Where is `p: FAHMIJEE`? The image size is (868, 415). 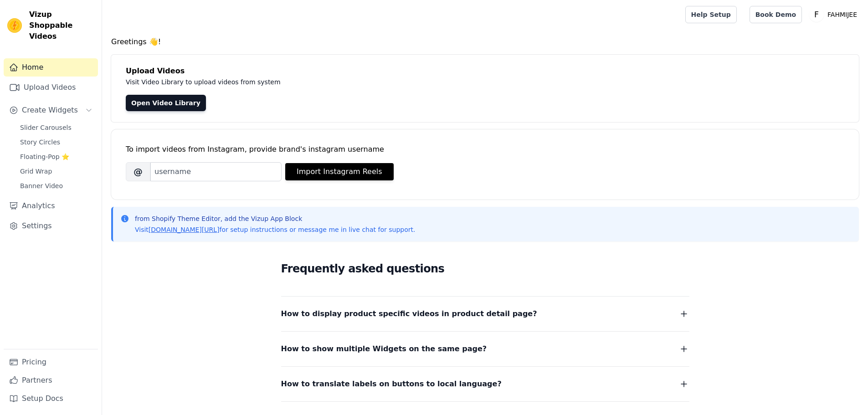 p: FAHMIJEE is located at coordinates (842, 15).